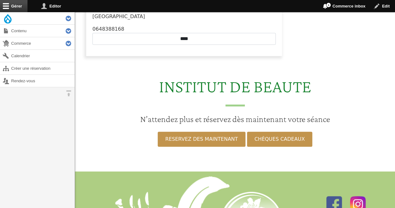  Describe the element at coordinates (328, 5) in the screenshot. I see `span: 1` at that location.